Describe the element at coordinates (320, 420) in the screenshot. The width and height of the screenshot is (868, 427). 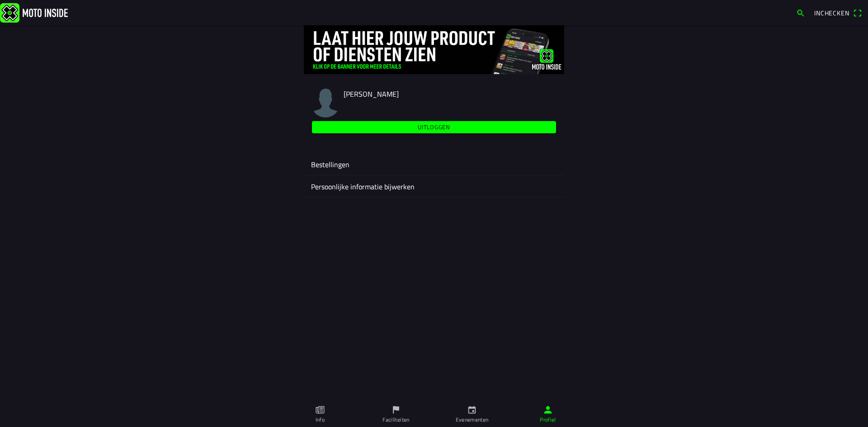
I see `ion-label: Info` at that location.